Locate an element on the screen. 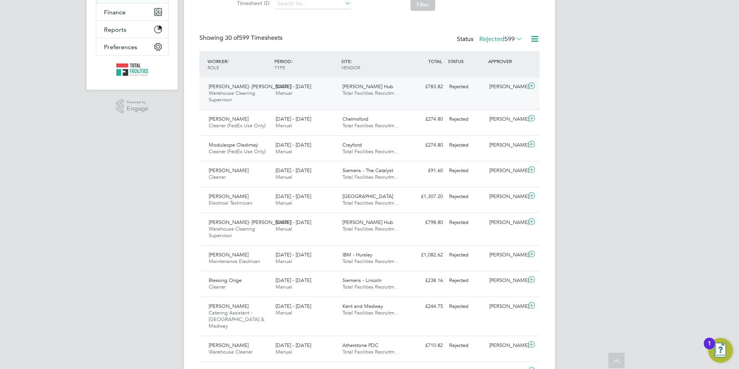 The image size is (739, 369). a: Go to home page is located at coordinates (132, 70).